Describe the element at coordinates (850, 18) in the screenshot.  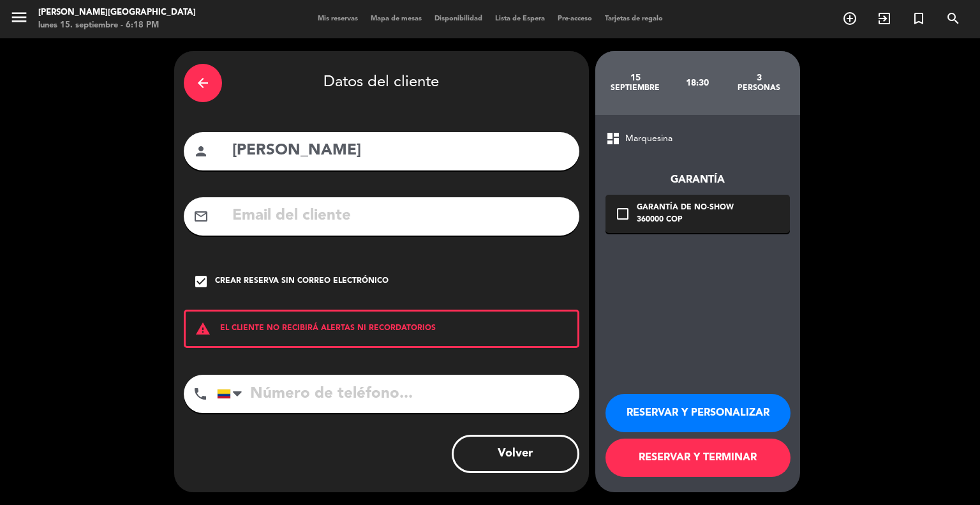
I see `i: add_circle_outline` at that location.